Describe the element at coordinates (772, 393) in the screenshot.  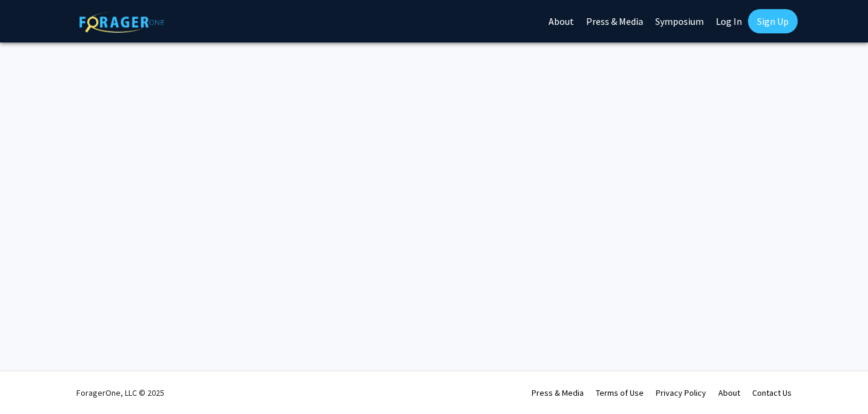
I see `a: Contact Us` at that location.